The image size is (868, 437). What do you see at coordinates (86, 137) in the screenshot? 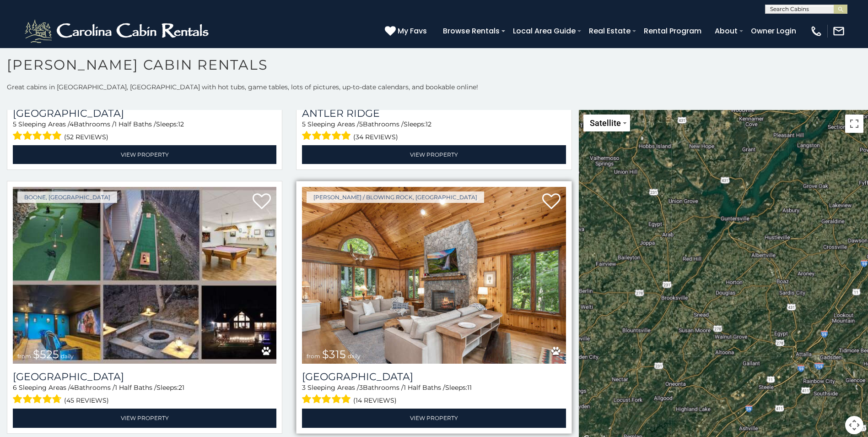
I see `span: (52 reviews)` at bounding box center [86, 137].